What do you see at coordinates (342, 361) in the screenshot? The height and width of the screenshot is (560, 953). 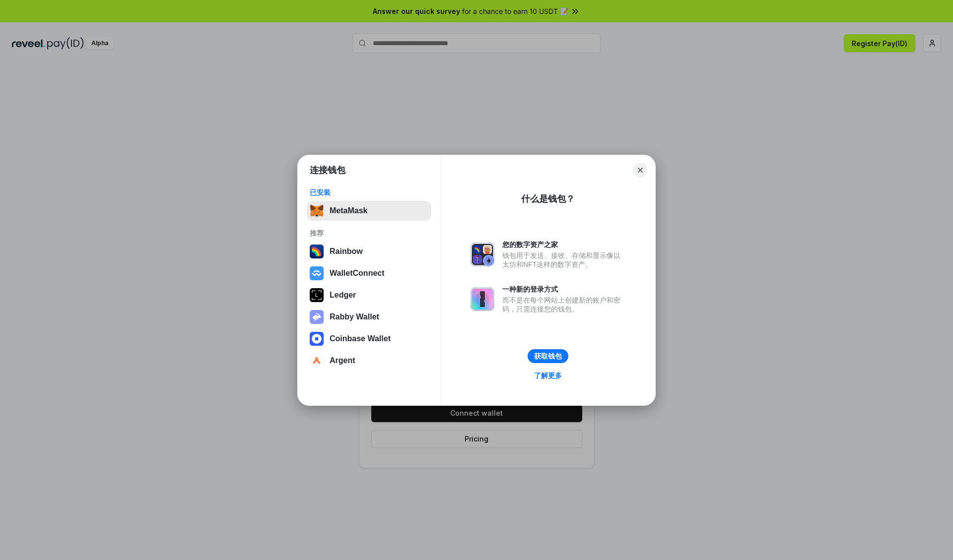 I see `div: Argent` at bounding box center [342, 361].